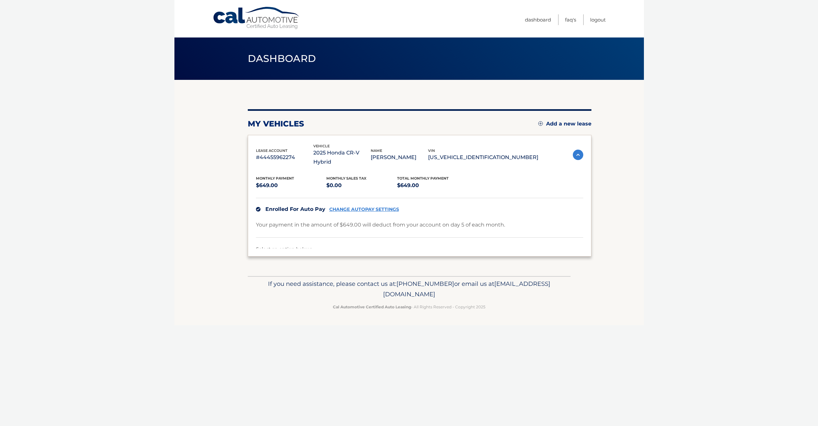 The image size is (818, 426). What do you see at coordinates (346, 178) in the screenshot?
I see `span: Monthly sales Tax` at bounding box center [346, 178].